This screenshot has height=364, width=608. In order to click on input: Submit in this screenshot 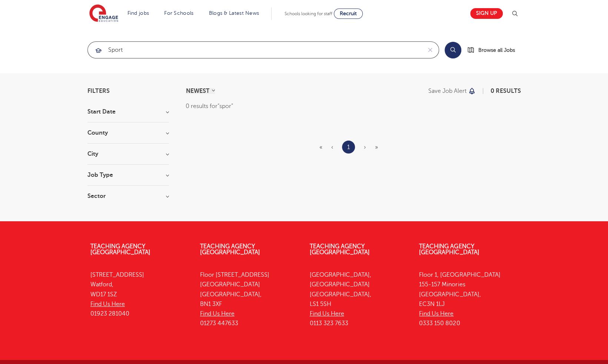, I will do `click(255, 50)`.